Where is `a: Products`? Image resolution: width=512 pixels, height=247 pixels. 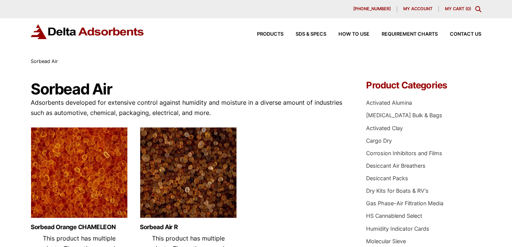 a: Products is located at coordinates (264, 34).